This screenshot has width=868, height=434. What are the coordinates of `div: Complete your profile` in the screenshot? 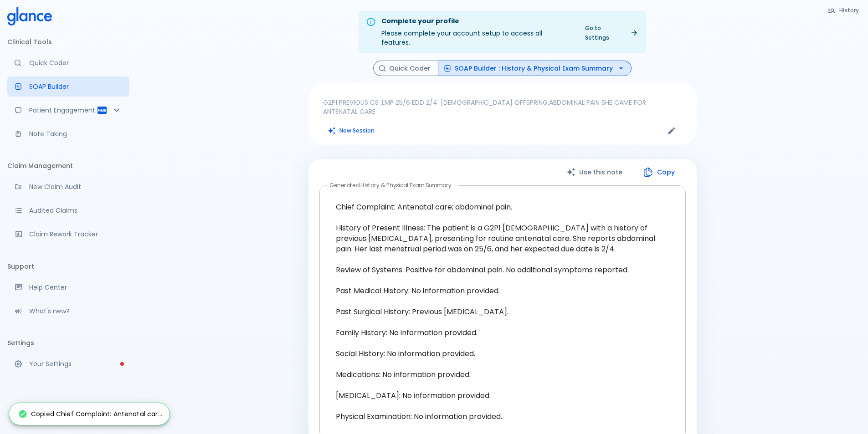 It's located at (476, 21).